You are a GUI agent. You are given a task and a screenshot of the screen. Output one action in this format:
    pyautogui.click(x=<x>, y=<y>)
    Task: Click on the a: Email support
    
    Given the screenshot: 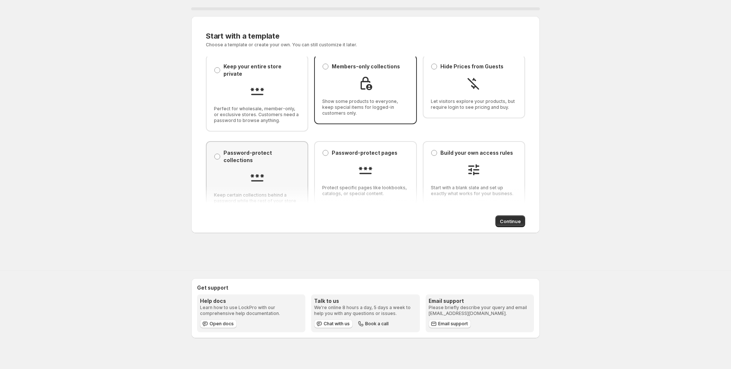 What is the action you would take?
    pyautogui.click(x=450, y=323)
    